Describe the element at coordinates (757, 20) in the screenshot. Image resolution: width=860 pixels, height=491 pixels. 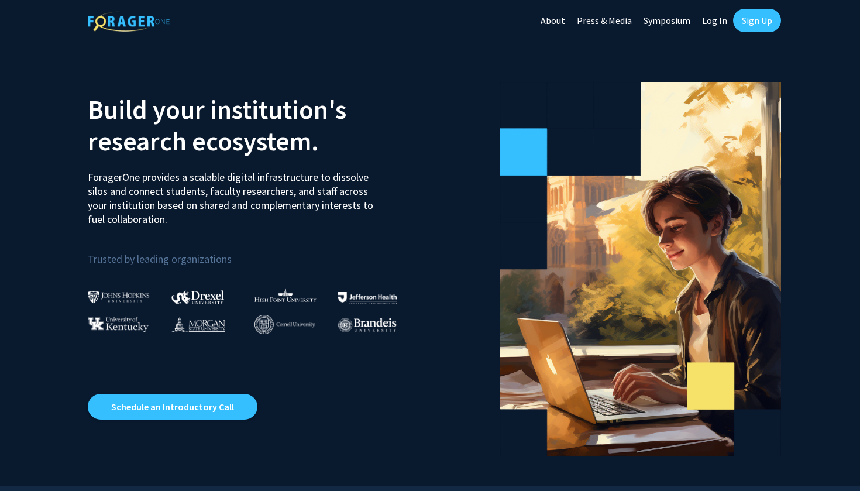
I see `a: Sign Up` at that location.